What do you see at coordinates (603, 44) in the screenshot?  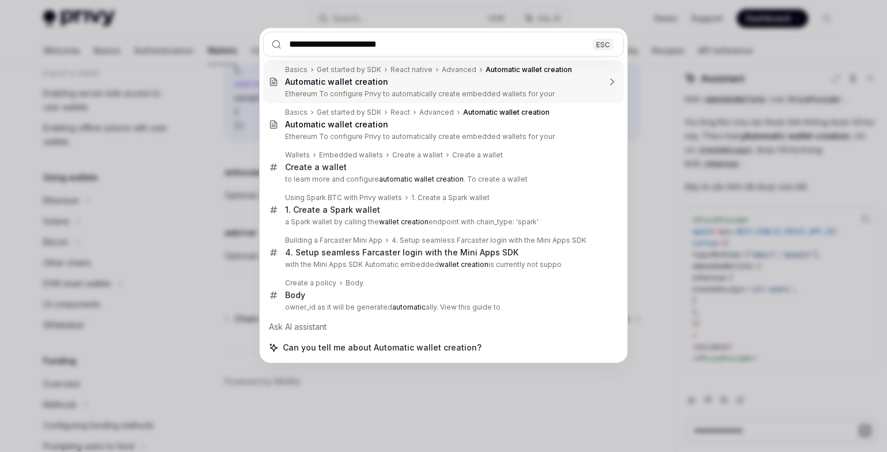 I see `div: ESC` at bounding box center [603, 44].